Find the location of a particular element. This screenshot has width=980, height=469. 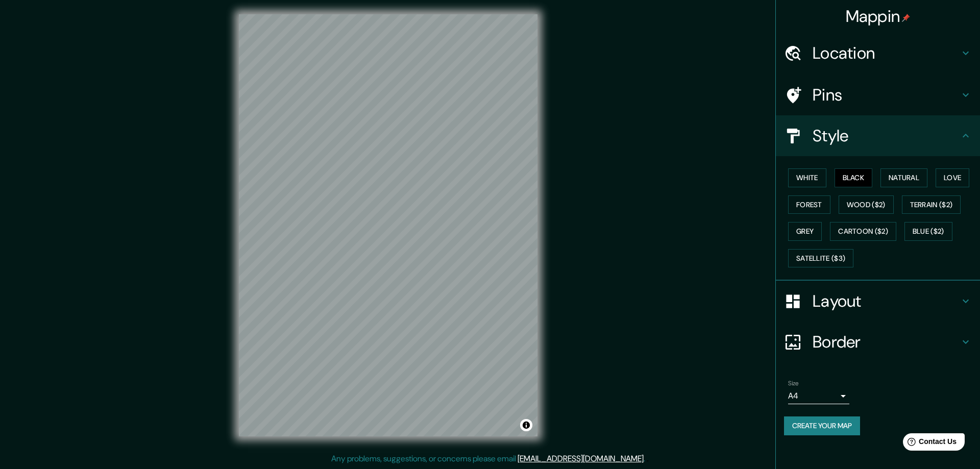

button: Grey is located at coordinates (805, 231).